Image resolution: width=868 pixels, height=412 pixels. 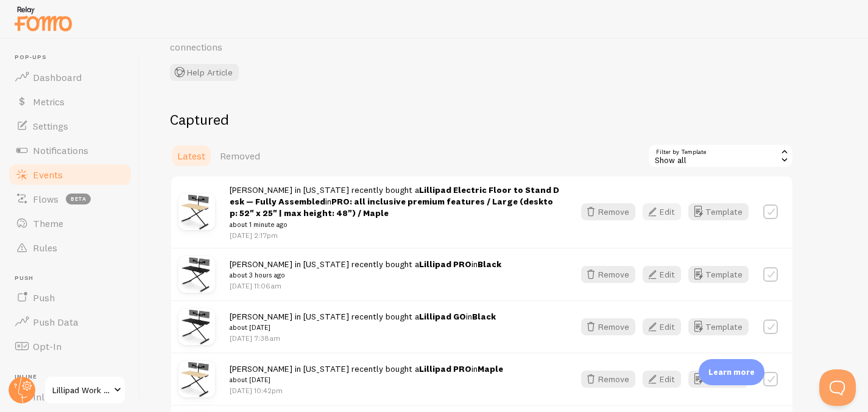 What do you see at coordinates (442, 317) in the screenshot?
I see `a: Lillipad GO` at bounding box center [442, 317].